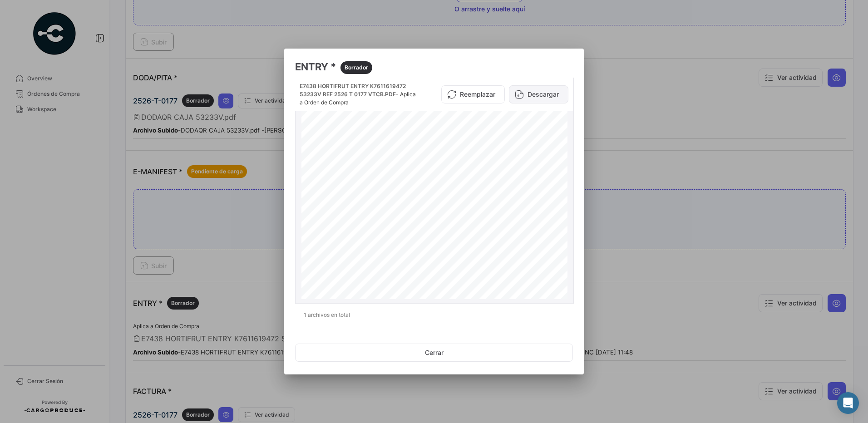 The image size is (868, 423). Describe the element at coordinates (473, 94) in the screenshot. I see `button: Reemplazar` at that location.